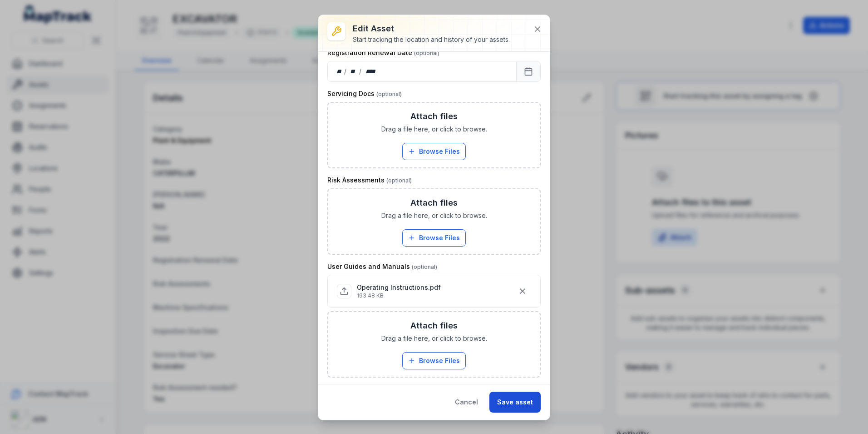  What do you see at coordinates (515, 402) in the screenshot?
I see `button: Save asset` at bounding box center [515, 402].